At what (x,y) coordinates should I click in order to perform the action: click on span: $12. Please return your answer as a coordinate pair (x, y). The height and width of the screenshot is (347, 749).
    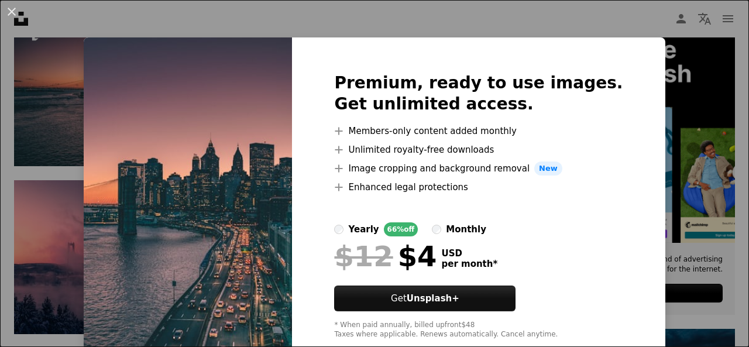
    Looking at the image, I should click on (364, 256).